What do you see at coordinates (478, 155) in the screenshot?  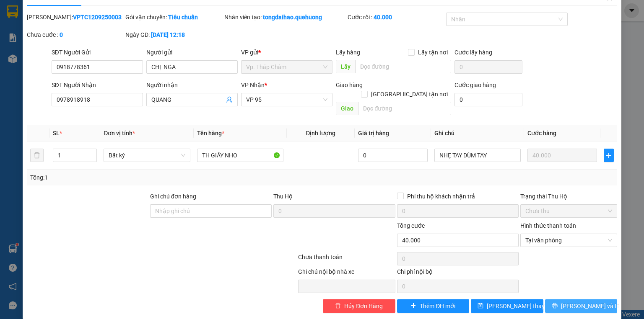 I see `input: Ghi Chú` at bounding box center [478, 155].